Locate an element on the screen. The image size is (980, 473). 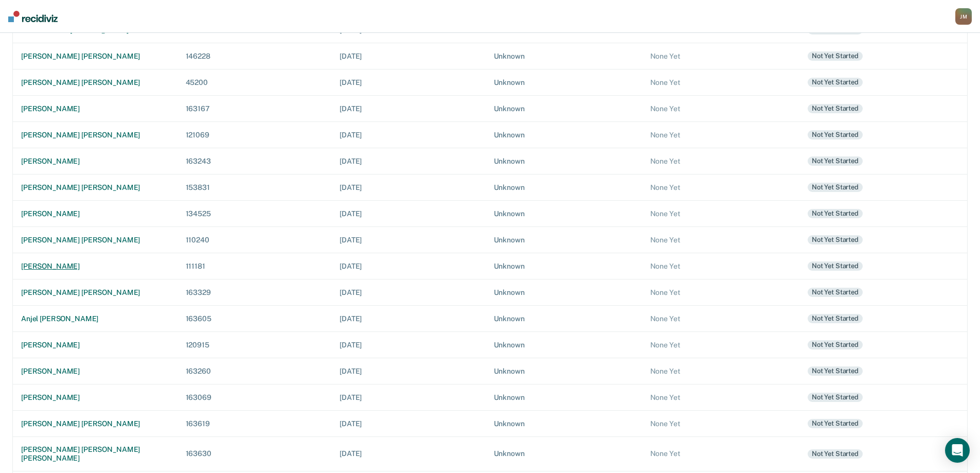
div: J M is located at coordinates (964, 16).